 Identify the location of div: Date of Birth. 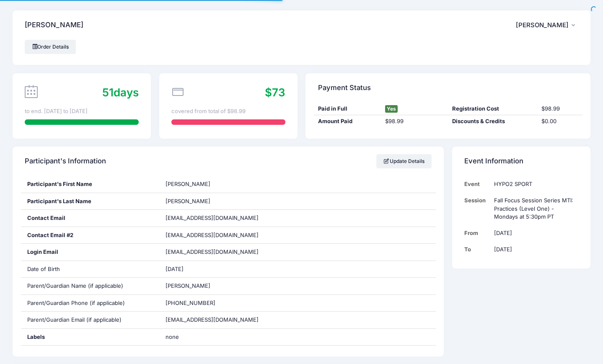
(90, 270).